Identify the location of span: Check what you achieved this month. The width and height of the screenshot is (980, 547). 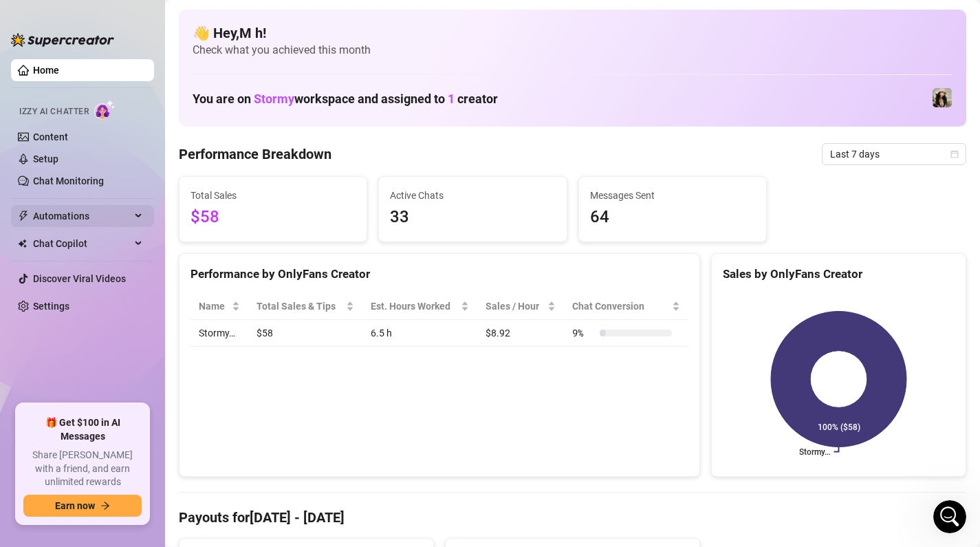
(572, 50).